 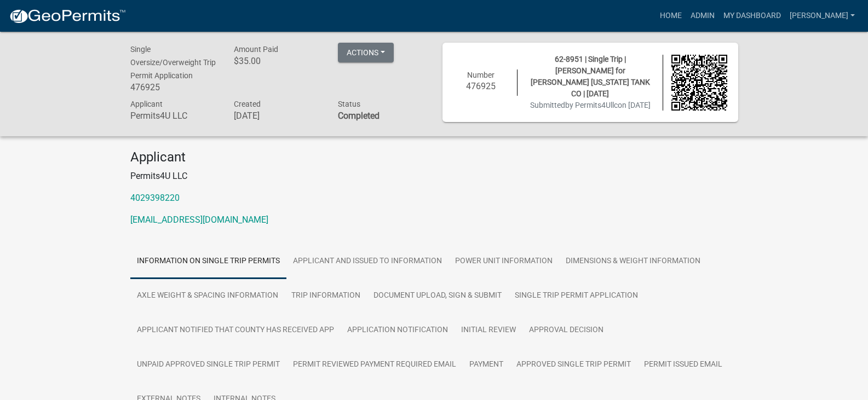 I want to click on a: 4029398220, so click(x=155, y=197).